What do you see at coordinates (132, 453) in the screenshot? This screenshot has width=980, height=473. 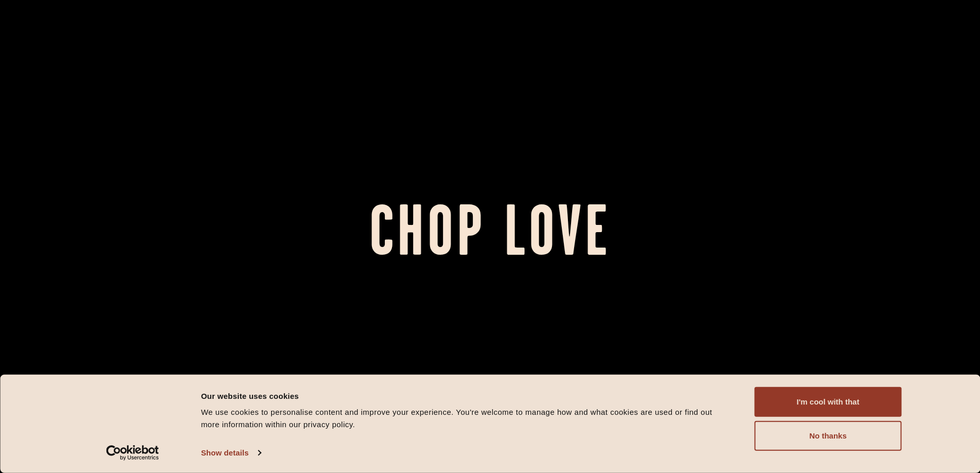 I see `a: Usercentrics Cookiebot - opens in a new window` at bounding box center [132, 453].